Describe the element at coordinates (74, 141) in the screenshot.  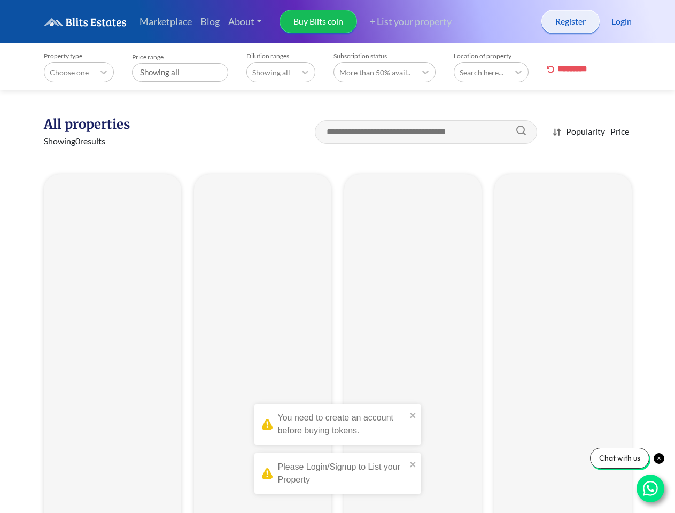
I see `span: Showing 0 results` at that location.